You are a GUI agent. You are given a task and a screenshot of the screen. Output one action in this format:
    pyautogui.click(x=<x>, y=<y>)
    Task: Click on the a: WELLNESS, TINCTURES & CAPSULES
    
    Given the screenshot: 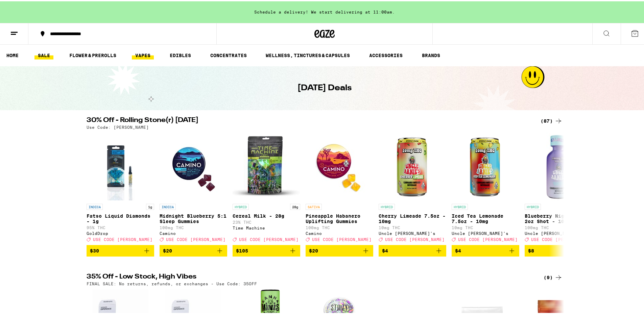 What is the action you would take?
    pyautogui.click(x=308, y=54)
    